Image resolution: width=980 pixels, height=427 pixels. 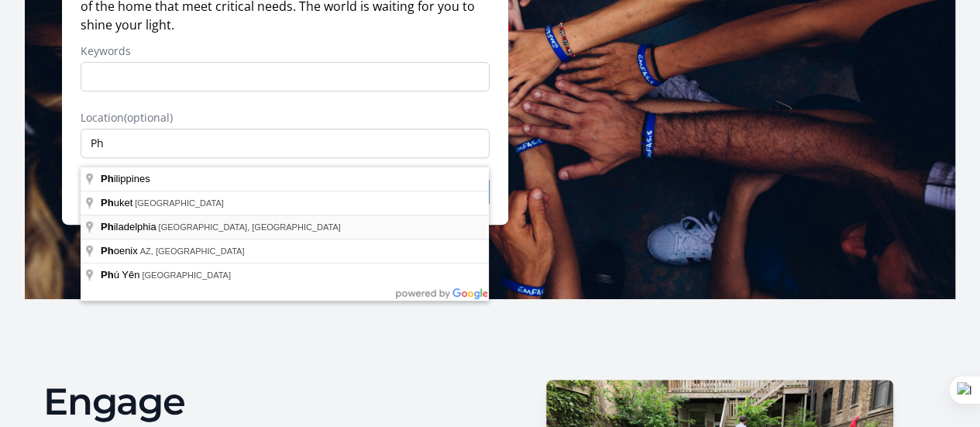 What do you see at coordinates (118, 202) in the screenshot?
I see `span: uket` at bounding box center [118, 202].